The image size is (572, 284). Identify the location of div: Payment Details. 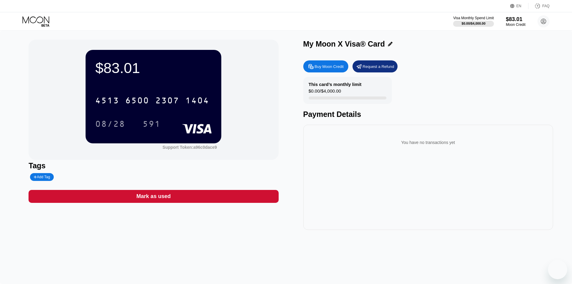
(429, 114).